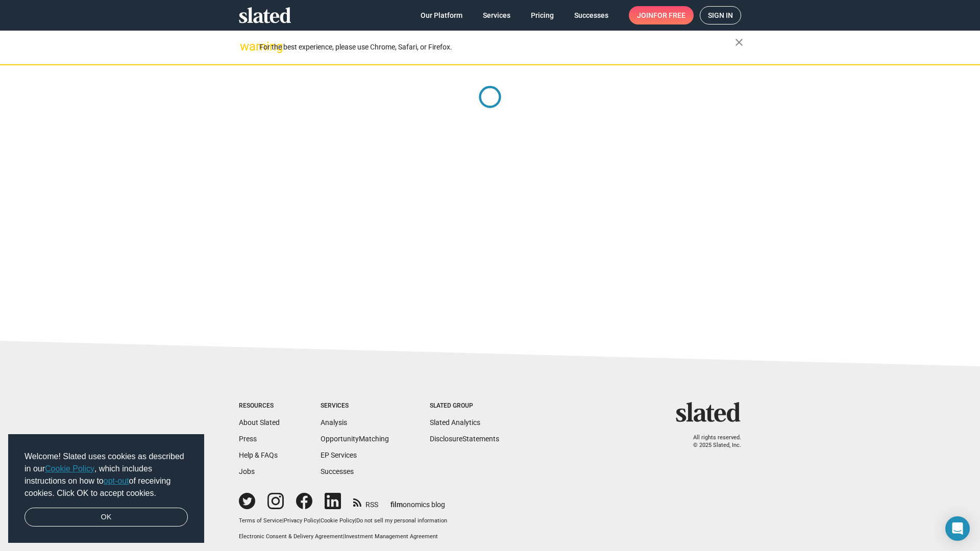 The image size is (980, 551). I want to click on a: Sign in, so click(720, 15).